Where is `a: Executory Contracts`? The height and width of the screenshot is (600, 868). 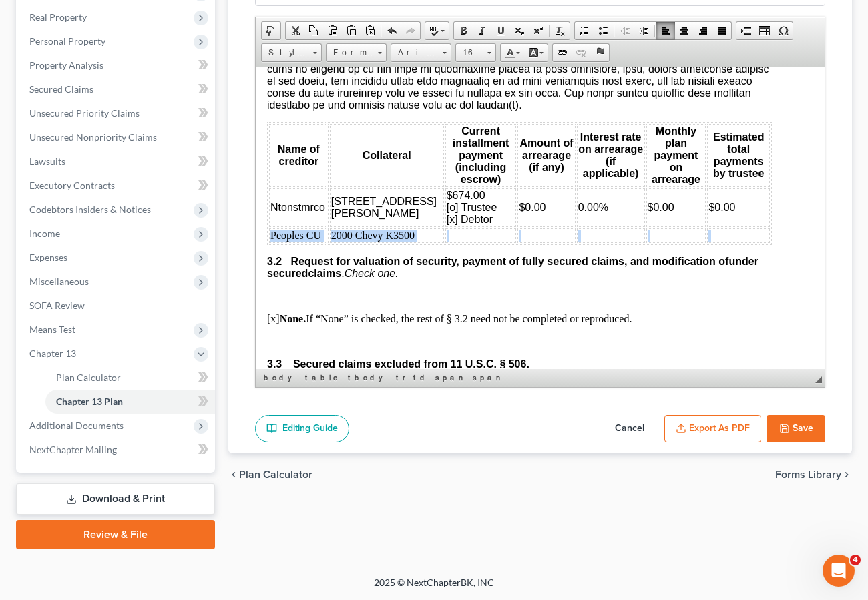 a: Executory Contracts is located at coordinates (117, 186).